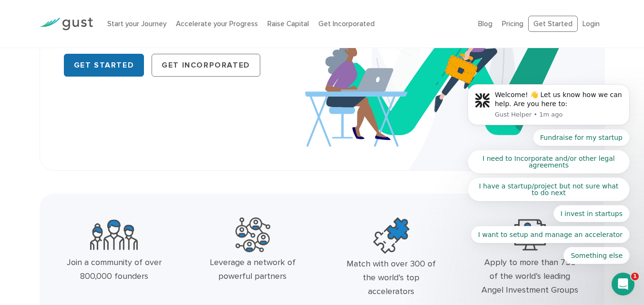 This screenshot has width=644, height=305. What do you see at coordinates (391, 278) in the screenshot?
I see `div: Match with over 300 of the world’s top accelerators` at bounding box center [391, 278].